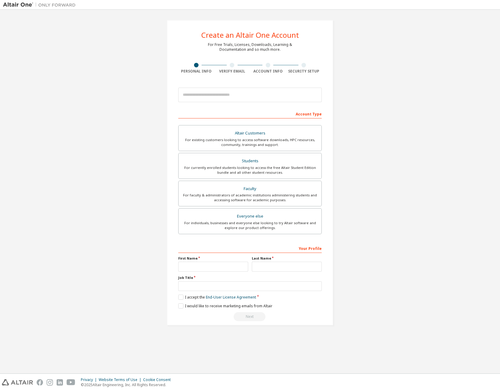  What do you see at coordinates (250, 114) in the screenshot?
I see `div: Account Type` at bounding box center [250, 114].